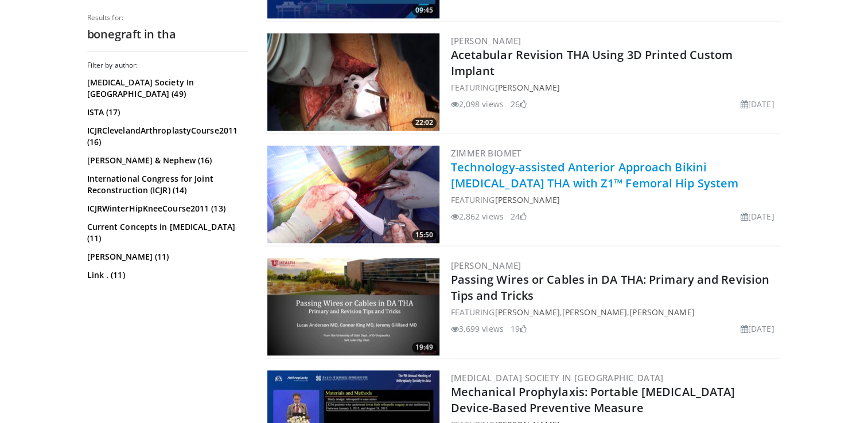 This screenshot has height=423, width=868. I want to click on h3: Filter by author:, so click(167, 66).